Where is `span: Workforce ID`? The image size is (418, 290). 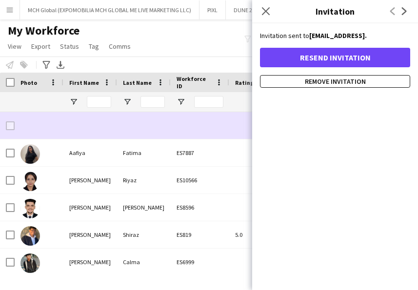
span: Workforce ID is located at coordinates (194, 82).